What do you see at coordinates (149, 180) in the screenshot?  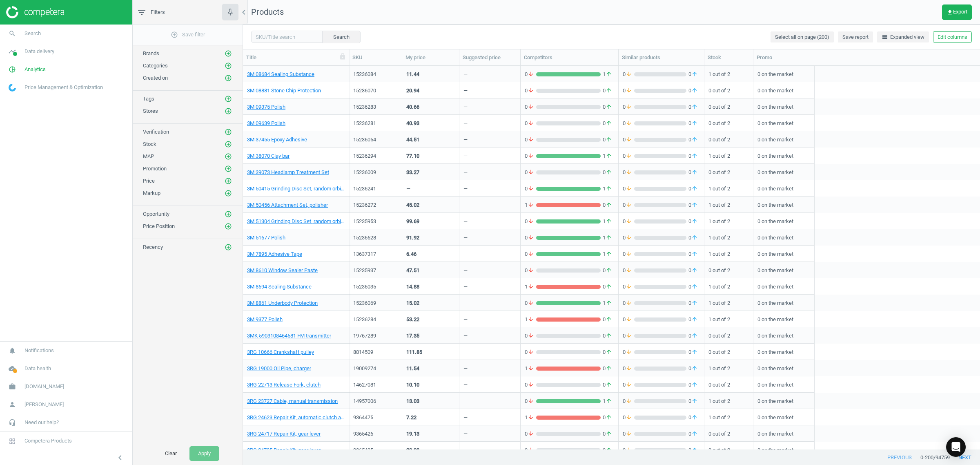 I see `span: Price` at bounding box center [149, 180].